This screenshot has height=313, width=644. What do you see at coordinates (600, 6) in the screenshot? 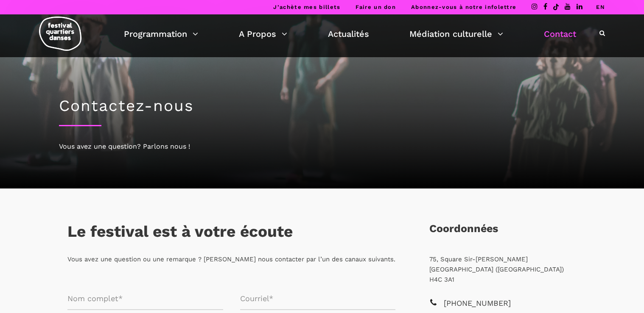
I see `a: EN` at bounding box center [600, 6].